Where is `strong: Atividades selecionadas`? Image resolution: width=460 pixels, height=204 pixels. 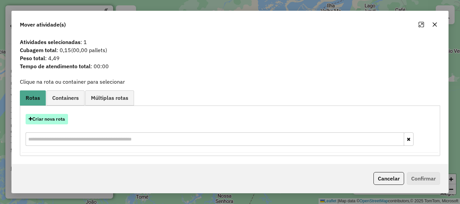
strong: Atividades selecionadas is located at coordinates (50, 42).